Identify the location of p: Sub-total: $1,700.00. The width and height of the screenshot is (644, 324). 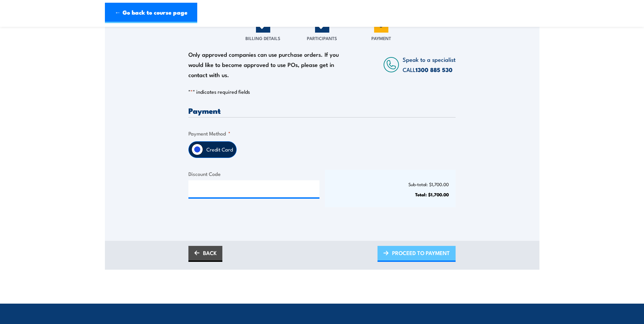
(391, 184).